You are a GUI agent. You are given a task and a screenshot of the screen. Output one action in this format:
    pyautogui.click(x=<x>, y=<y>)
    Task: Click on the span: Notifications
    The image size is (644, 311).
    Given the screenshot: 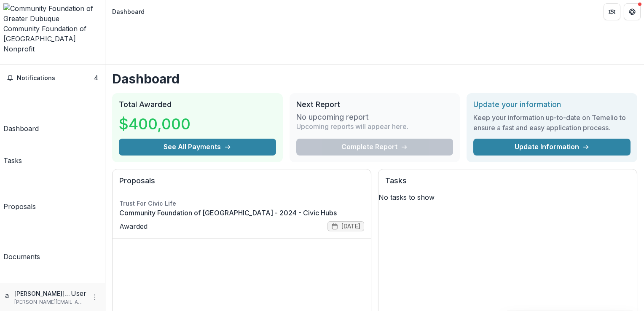 What is the action you would take?
    pyautogui.click(x=55, y=78)
    